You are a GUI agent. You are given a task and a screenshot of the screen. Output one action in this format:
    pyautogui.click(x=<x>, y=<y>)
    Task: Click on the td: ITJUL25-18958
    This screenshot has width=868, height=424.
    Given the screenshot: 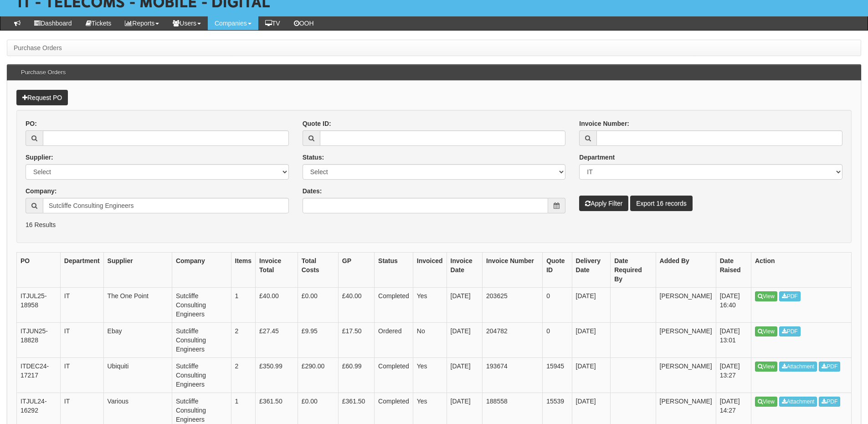 What is the action you would take?
    pyautogui.click(x=39, y=305)
    